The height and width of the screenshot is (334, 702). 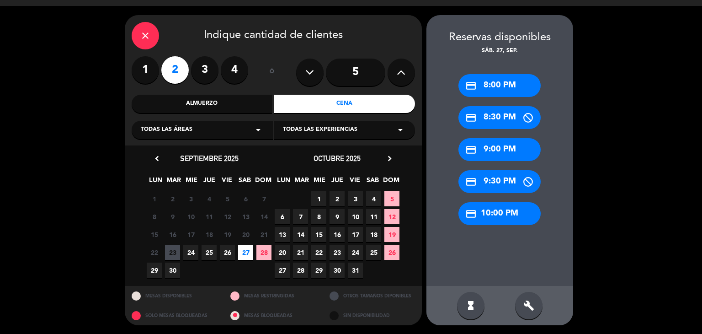 I want to click on i: hourglass_full, so click(x=471, y=305).